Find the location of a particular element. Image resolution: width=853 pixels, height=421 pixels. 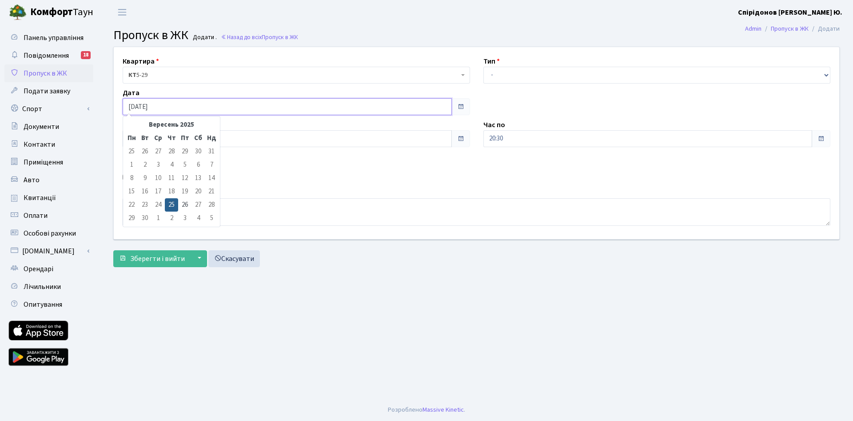

label: Квартира is located at coordinates (141, 61).